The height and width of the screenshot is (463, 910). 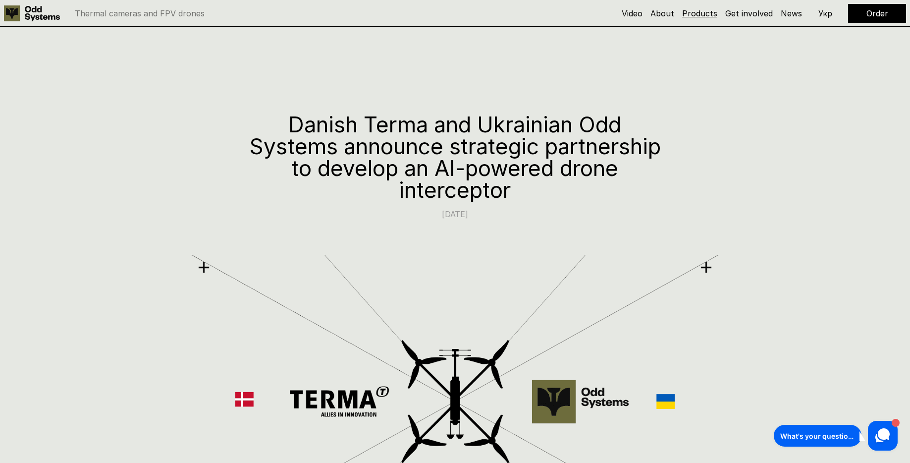 I want to click on a: News, so click(x=791, y=13).